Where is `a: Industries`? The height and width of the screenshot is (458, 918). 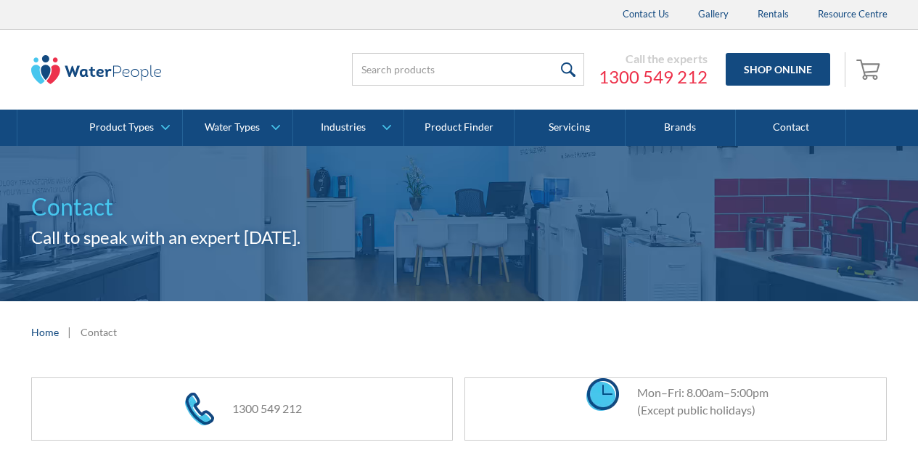 a: Industries is located at coordinates (348, 128).